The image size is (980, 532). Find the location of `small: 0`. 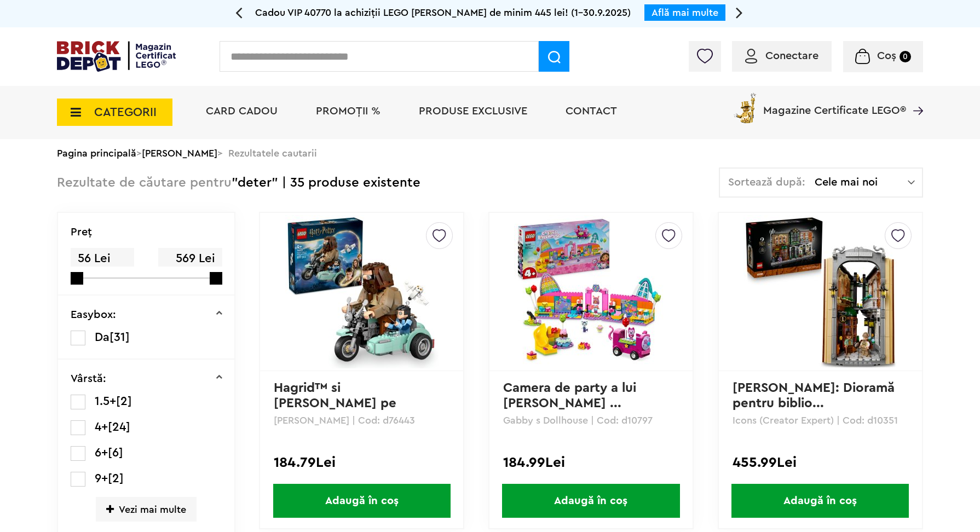

small: 0 is located at coordinates (905, 56).